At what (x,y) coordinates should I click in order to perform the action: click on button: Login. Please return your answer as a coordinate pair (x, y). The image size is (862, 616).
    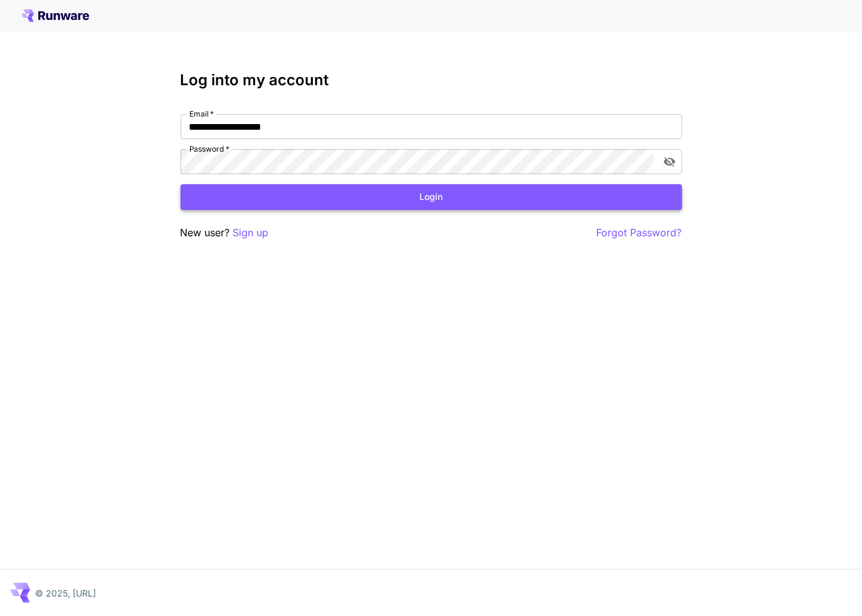
    Looking at the image, I should click on (431, 196).